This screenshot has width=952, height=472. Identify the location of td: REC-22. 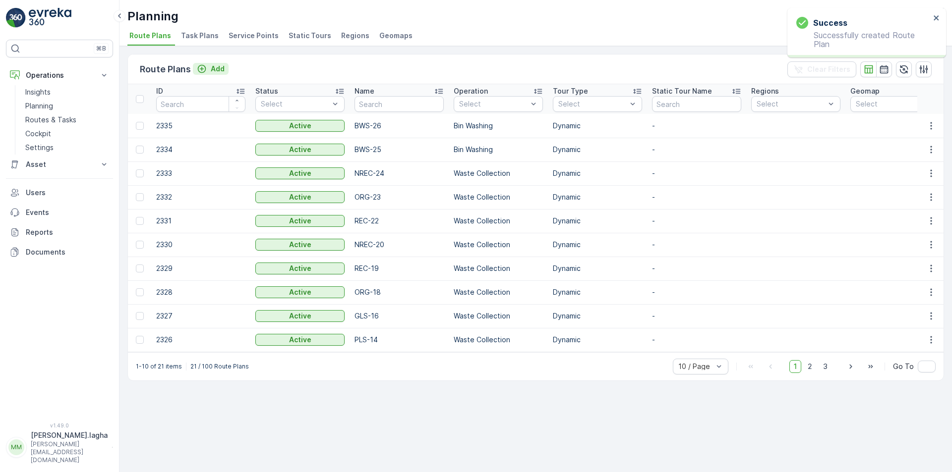
(399, 221).